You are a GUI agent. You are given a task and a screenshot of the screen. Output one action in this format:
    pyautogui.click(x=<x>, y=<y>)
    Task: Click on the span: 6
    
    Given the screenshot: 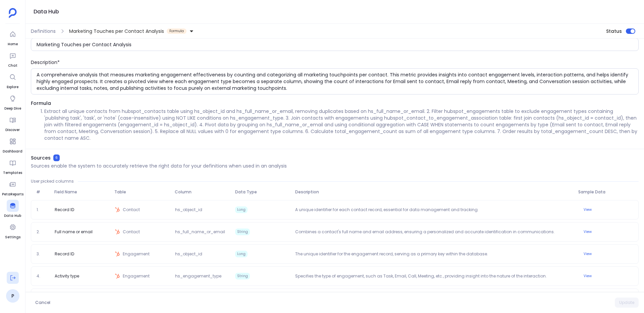 What is the action you would take?
    pyautogui.click(x=57, y=158)
    